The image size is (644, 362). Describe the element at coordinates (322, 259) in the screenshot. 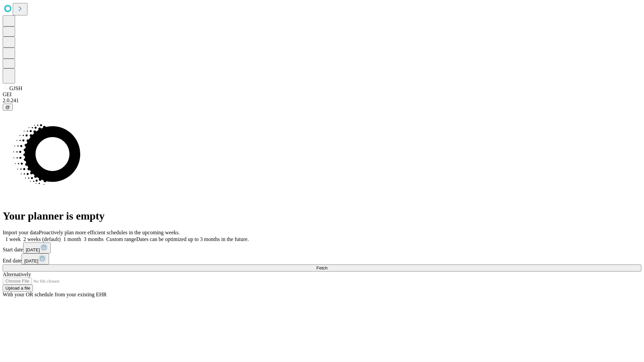

I see `div: End date` at that location.